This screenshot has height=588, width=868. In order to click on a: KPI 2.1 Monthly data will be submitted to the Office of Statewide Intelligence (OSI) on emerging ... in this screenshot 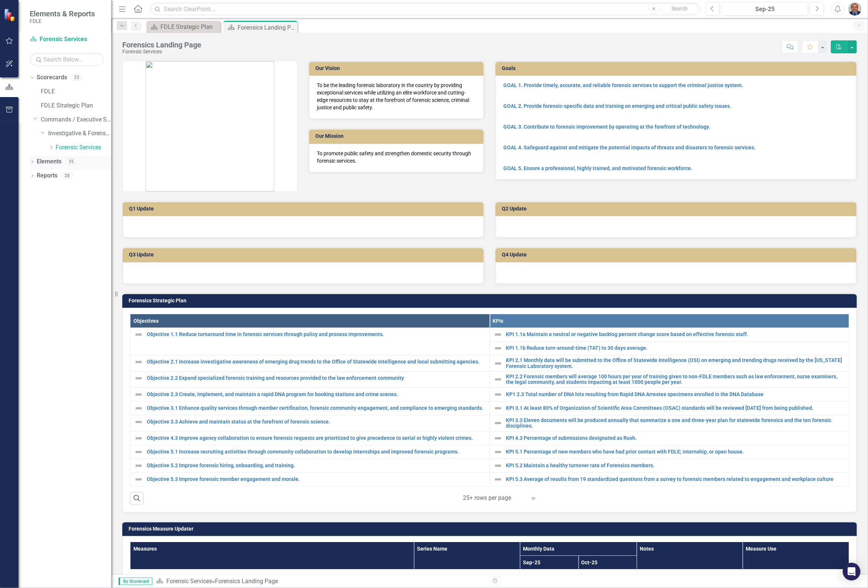, I will do `click(676, 364)`.